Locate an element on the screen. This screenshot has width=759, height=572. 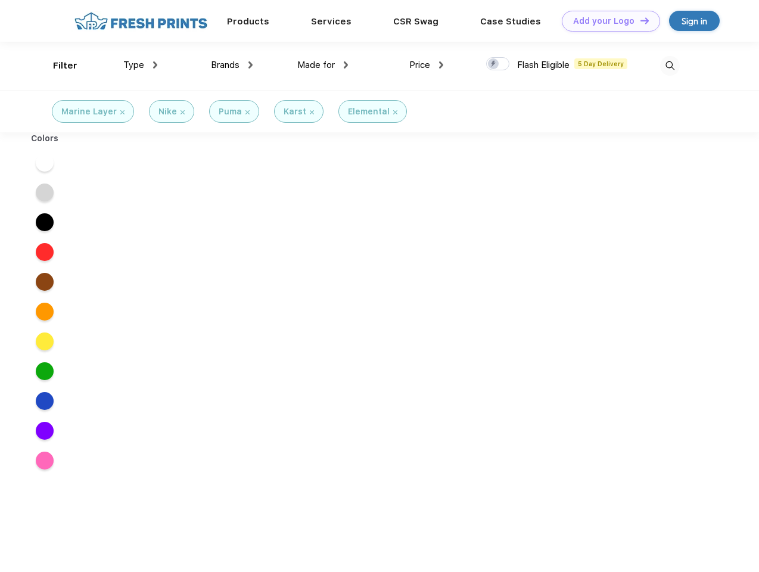
span: Made for is located at coordinates (316, 65).